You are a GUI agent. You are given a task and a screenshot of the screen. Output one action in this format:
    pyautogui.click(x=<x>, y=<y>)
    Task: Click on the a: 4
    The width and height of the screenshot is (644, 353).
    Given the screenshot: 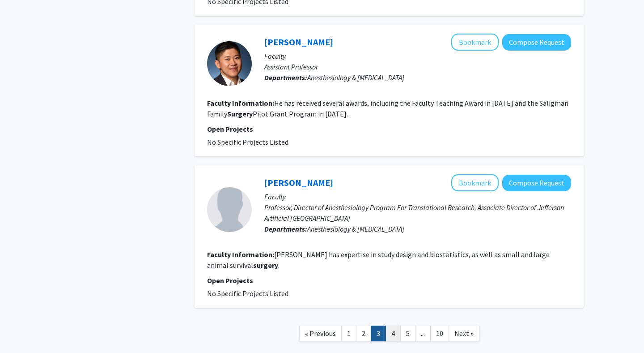 What is the action you would take?
    pyautogui.click(x=393, y=333)
    